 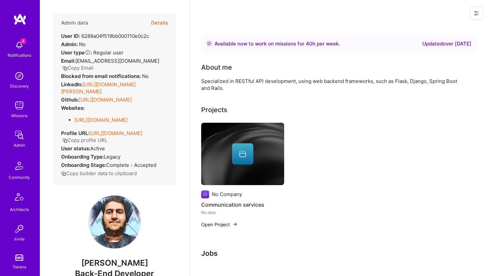 What do you see at coordinates (76, 53) in the screenshot?
I see `strong: User type :` at bounding box center [76, 53].